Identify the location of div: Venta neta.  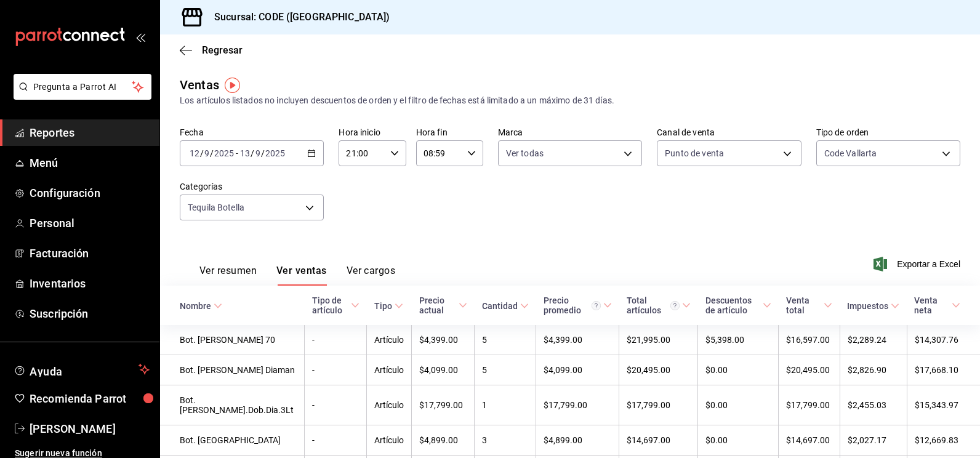
(931, 306).